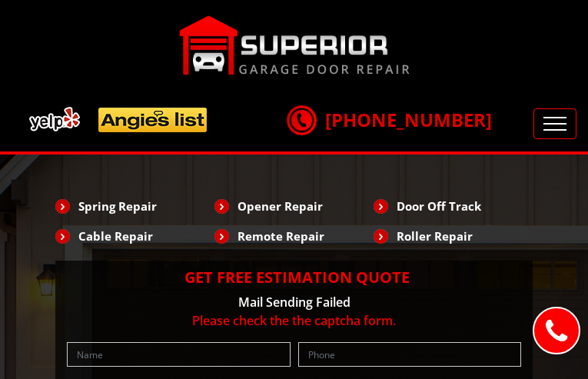 Image resolution: width=588 pixels, height=379 pixels. Describe the element at coordinates (452, 235) in the screenshot. I see `li: Roller Repair` at that location.